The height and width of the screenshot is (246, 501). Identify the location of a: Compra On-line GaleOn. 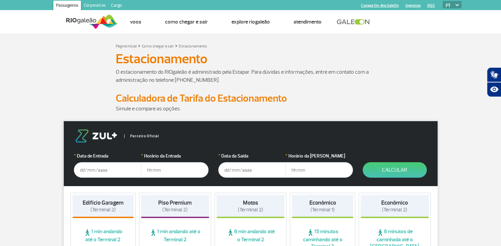
(380, 5).